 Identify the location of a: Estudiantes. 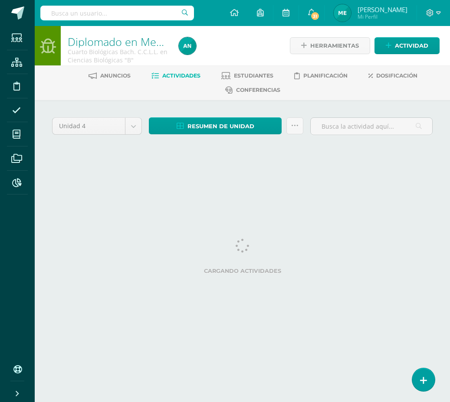
(247, 76).